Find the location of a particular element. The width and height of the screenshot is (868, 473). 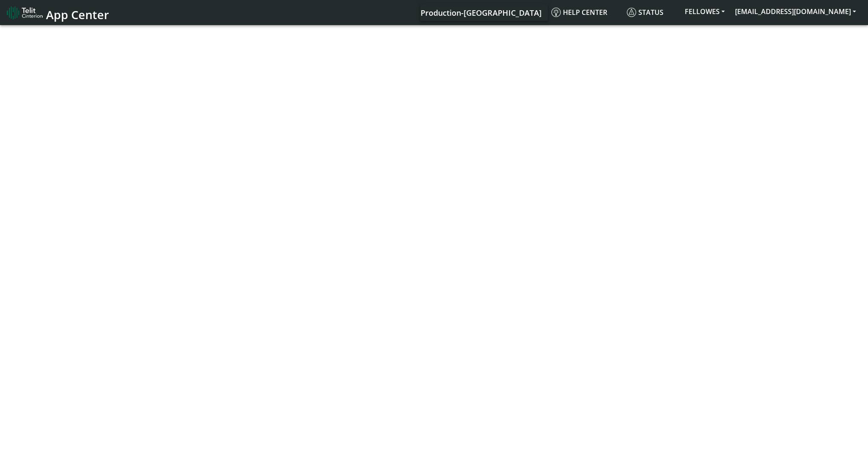

a: App Center is located at coordinates (57, 13).